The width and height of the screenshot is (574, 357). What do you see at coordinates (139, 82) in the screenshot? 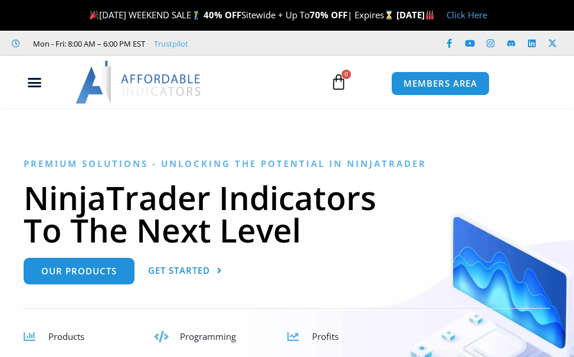
I see `img: LogoAI | Affordable Indicators – NinjaTrader` at bounding box center [139, 82].